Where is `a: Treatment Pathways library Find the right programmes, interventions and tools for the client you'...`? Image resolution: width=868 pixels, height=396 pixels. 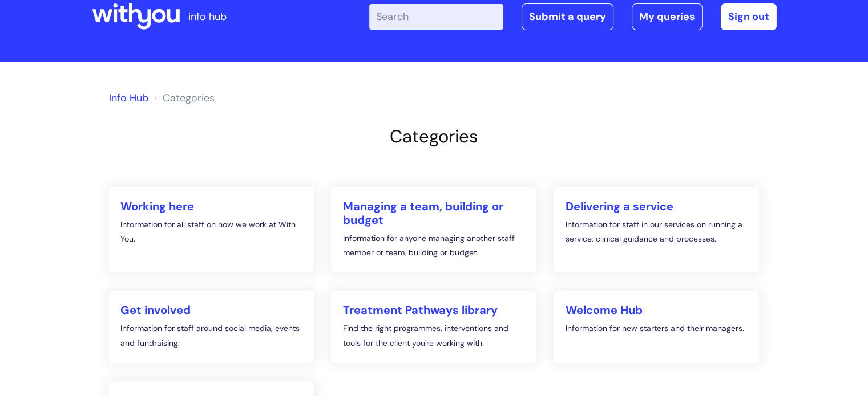 a: Treatment Pathways library Find the right programmes, interventions and tools for the client you'... is located at coordinates (434, 327).